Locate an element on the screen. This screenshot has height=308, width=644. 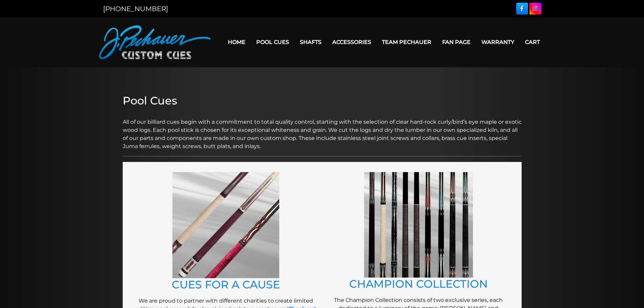
a: Cart is located at coordinates (532, 42).